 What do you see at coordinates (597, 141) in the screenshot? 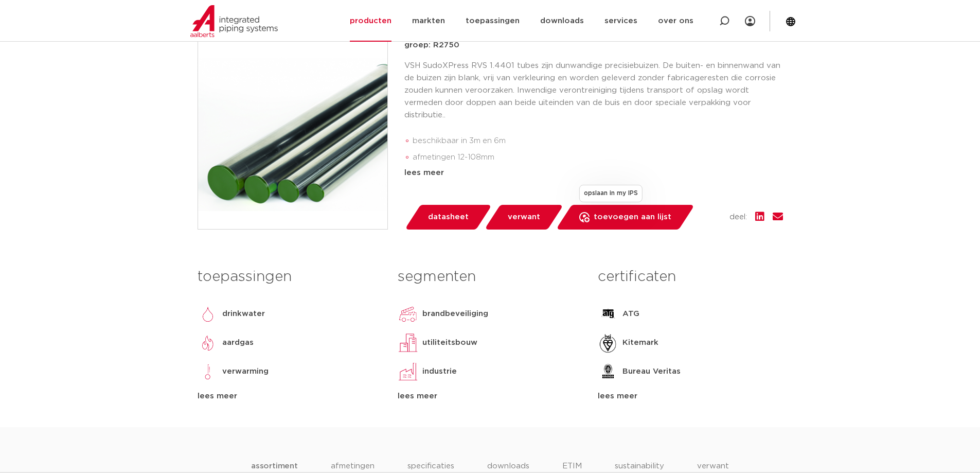
I see `li: beschikbaar in 3m en 6m` at bounding box center [597, 141].